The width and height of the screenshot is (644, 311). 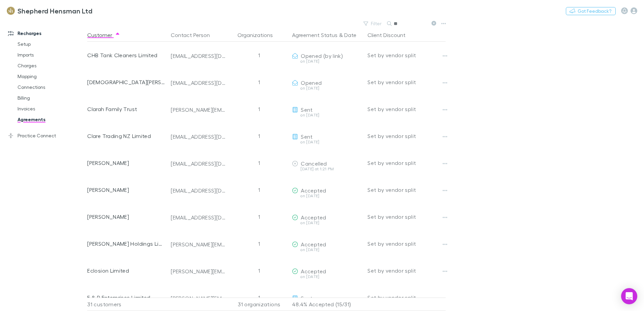 What do you see at coordinates (590, 11) in the screenshot?
I see `button: Got Feedback?` at bounding box center [590, 11].